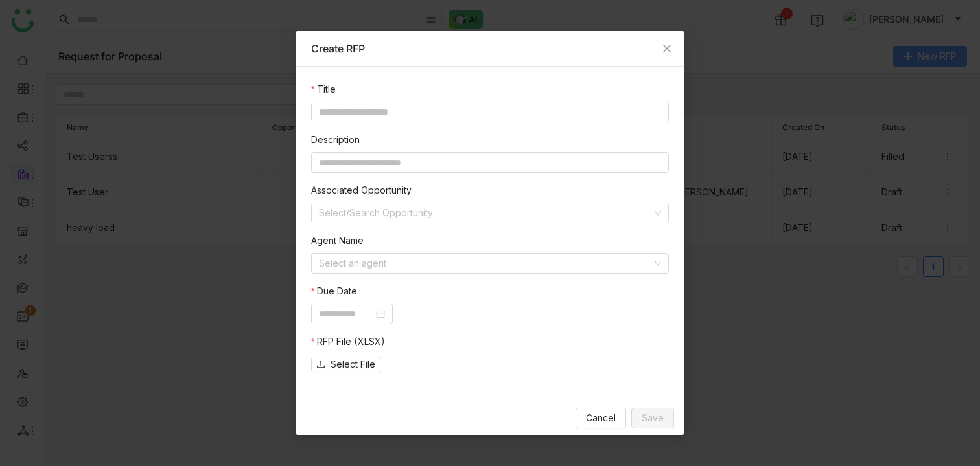 Image resolution: width=980 pixels, height=466 pixels. What do you see at coordinates (324, 89) in the screenshot?
I see `label: Title` at bounding box center [324, 89].